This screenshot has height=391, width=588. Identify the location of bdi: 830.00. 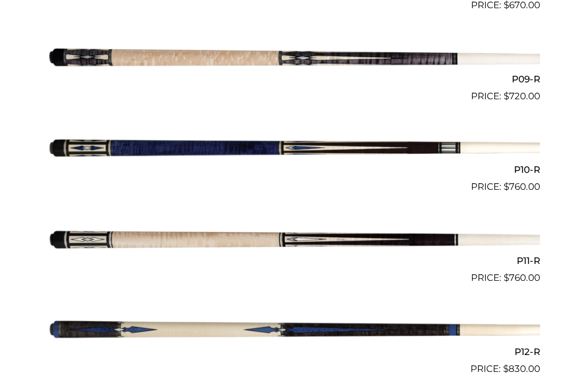
(522, 369).